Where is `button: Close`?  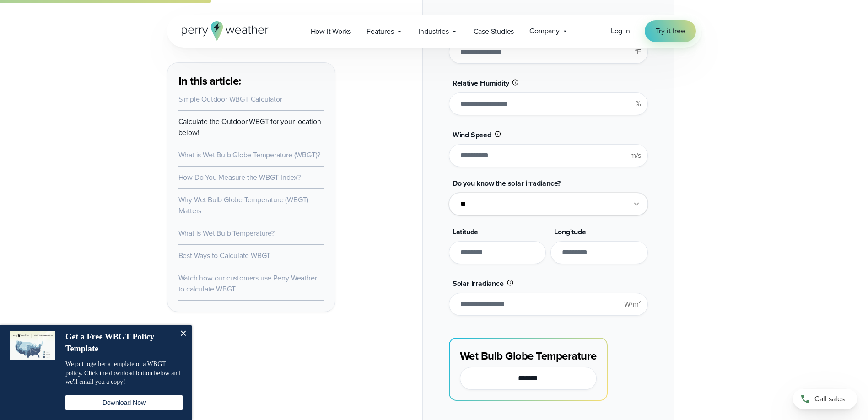 button: Close is located at coordinates (183, 334).